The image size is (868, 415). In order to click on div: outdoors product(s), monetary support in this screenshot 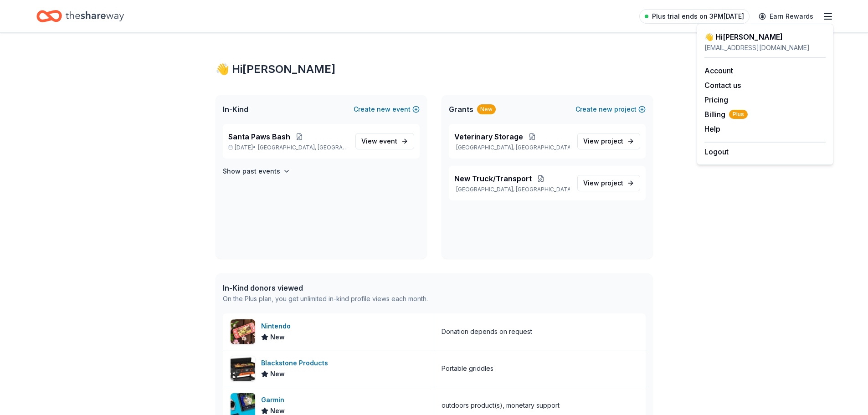, I will do `click(500, 405)`.